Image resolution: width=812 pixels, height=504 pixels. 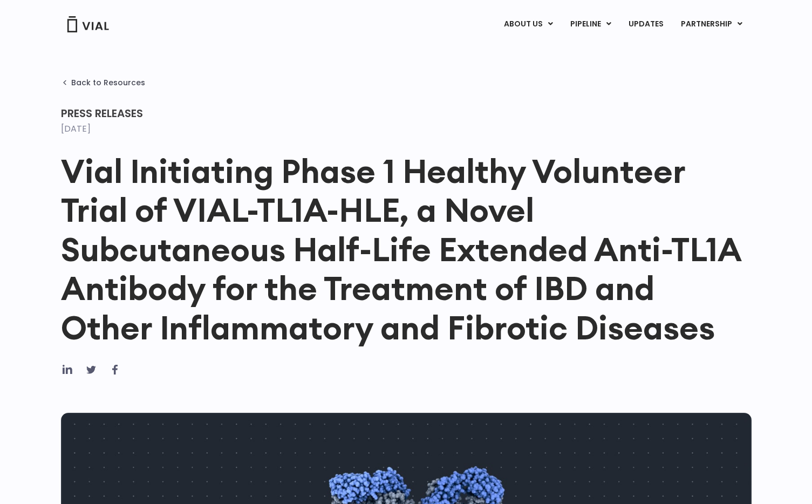 I want to click on a: UPDATES, so click(x=646, y=25).